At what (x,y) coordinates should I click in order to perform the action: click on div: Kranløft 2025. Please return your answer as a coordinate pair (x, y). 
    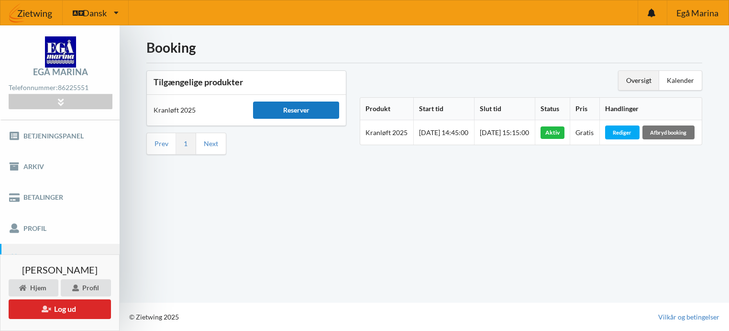
    Looking at the image, I should click on (197, 110).